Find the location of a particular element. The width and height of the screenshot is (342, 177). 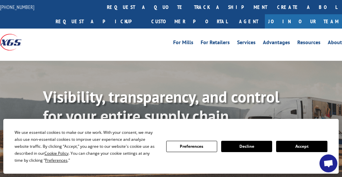

button: Accept is located at coordinates (302, 146).